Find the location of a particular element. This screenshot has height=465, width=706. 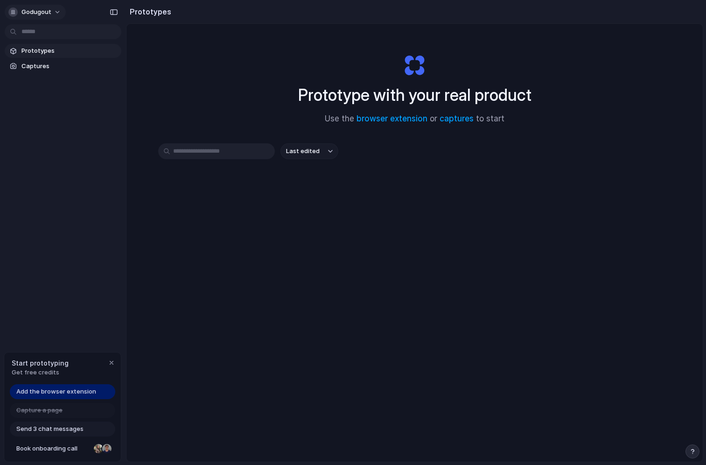

a: Book onboarding call is located at coordinates (62, 448).